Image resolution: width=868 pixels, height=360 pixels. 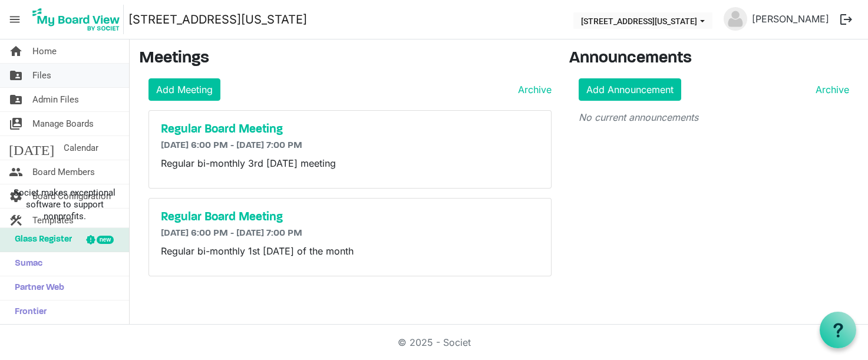 I want to click on span: Partner Web, so click(x=37, y=289).